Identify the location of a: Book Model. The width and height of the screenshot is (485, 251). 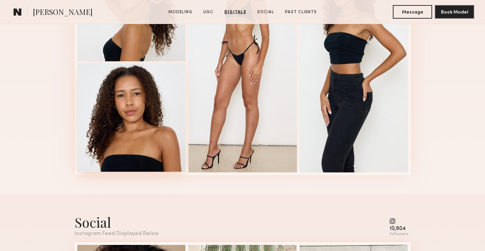
(454, 12).